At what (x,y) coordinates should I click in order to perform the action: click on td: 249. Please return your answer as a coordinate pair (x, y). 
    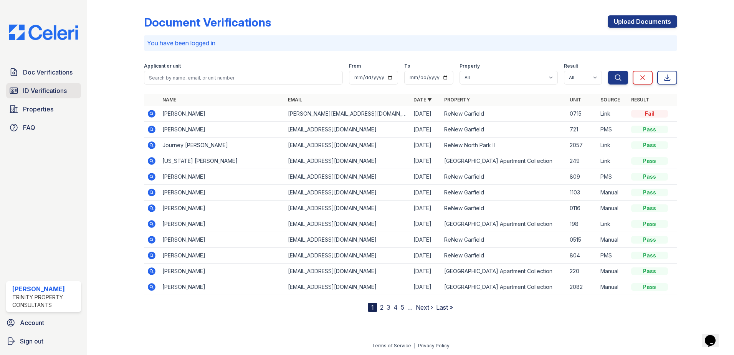
    Looking at the image, I should click on (582, 161).